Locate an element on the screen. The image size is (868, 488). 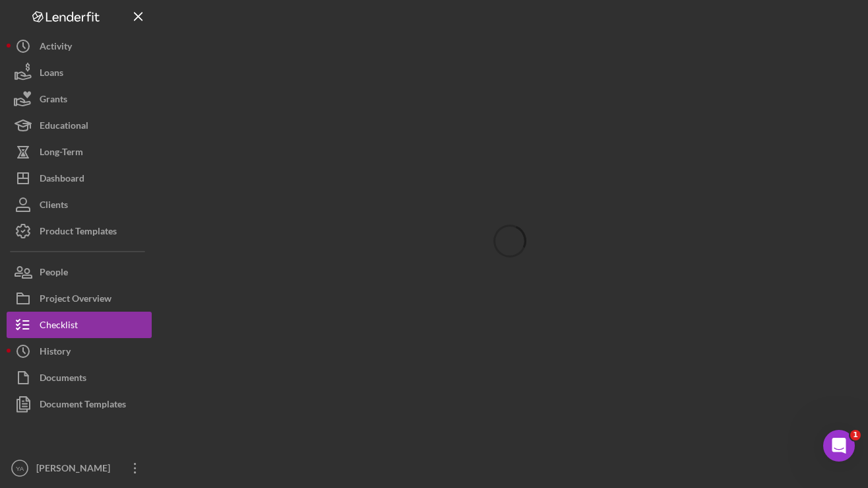
text: YA is located at coordinates (19, 468).